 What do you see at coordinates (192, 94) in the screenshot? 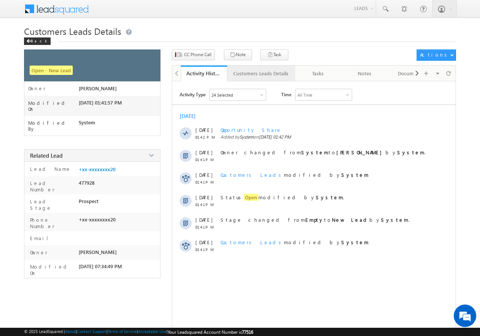
I see `span: Activity Type` at bounding box center [192, 94].